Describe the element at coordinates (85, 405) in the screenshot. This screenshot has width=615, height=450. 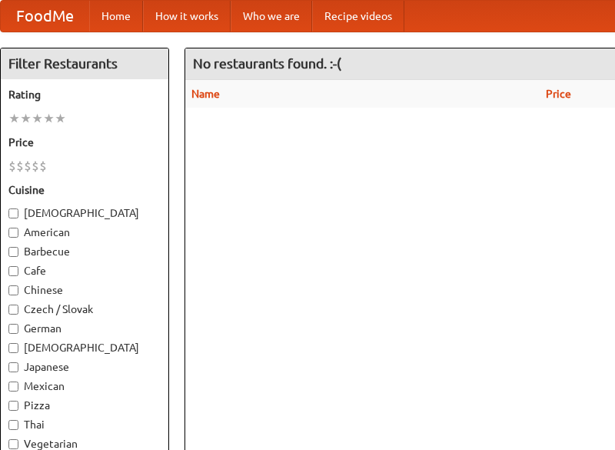
I see `label: Pizza` at that location.